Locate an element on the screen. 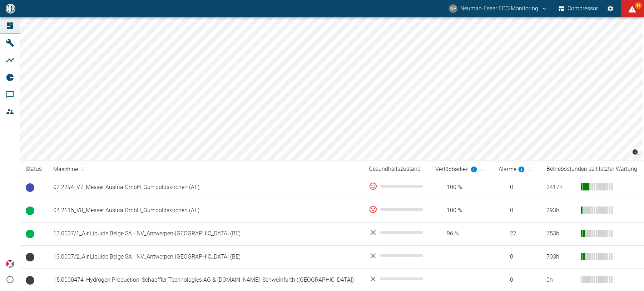 Image resolution: width=644 pixels, height=291 pixels. span: 27 is located at coordinates (516, 234).